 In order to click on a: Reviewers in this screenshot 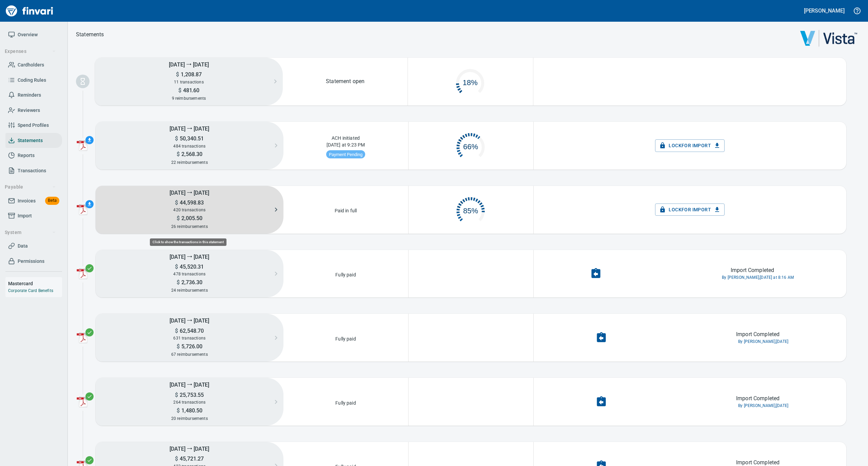, I will do `click(34, 110)`.